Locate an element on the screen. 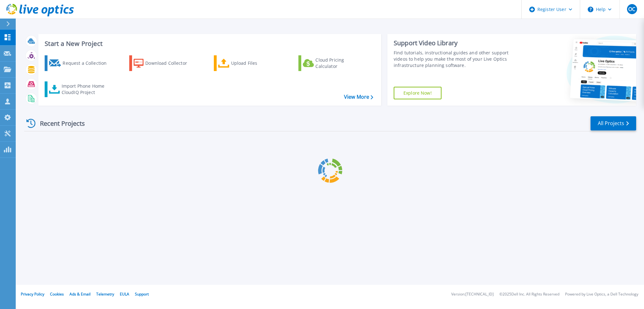  li: © 2025 Dell Inc. All Rights Reserved is located at coordinates (529, 295).